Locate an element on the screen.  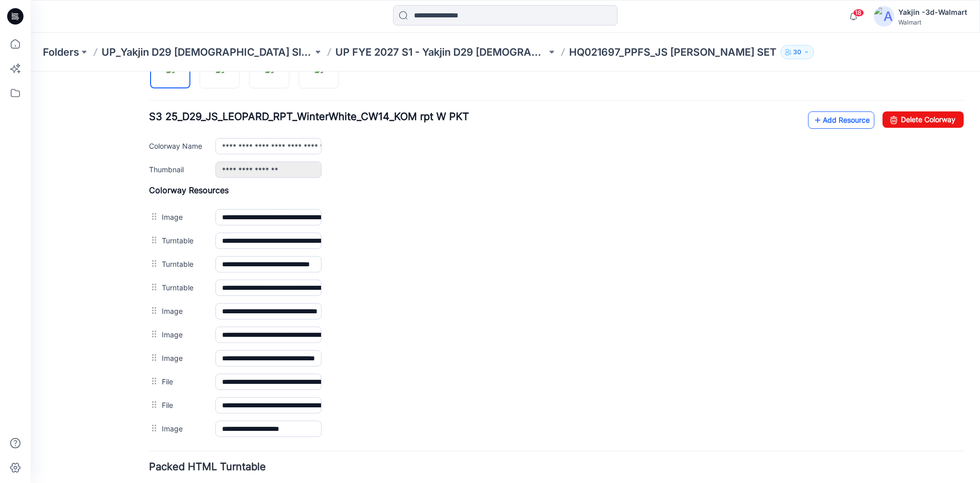
span: 18 is located at coordinates (859, 13).